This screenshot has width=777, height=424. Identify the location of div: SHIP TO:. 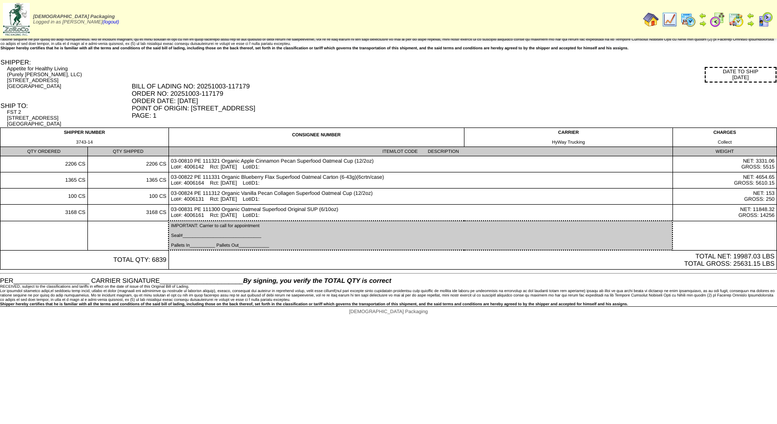
(65, 106).